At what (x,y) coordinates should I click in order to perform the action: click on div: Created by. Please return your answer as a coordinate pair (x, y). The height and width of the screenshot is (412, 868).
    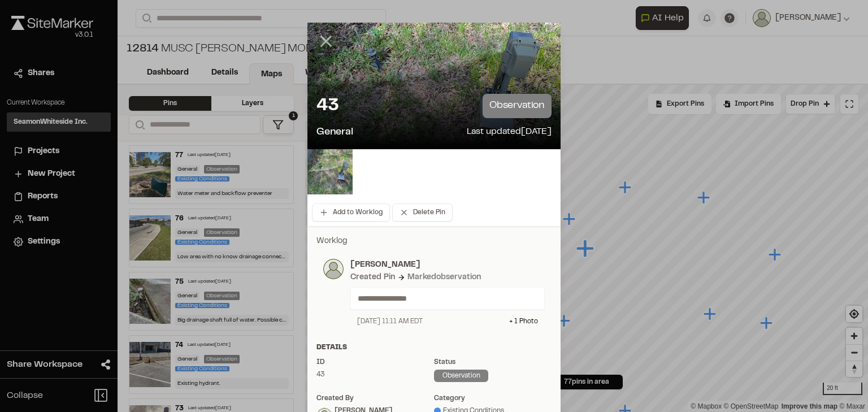
    Looking at the image, I should click on (375, 398).